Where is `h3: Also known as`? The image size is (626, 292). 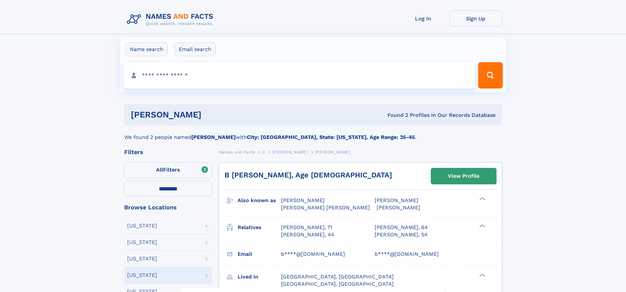 h3: Also known as is located at coordinates (259, 200).